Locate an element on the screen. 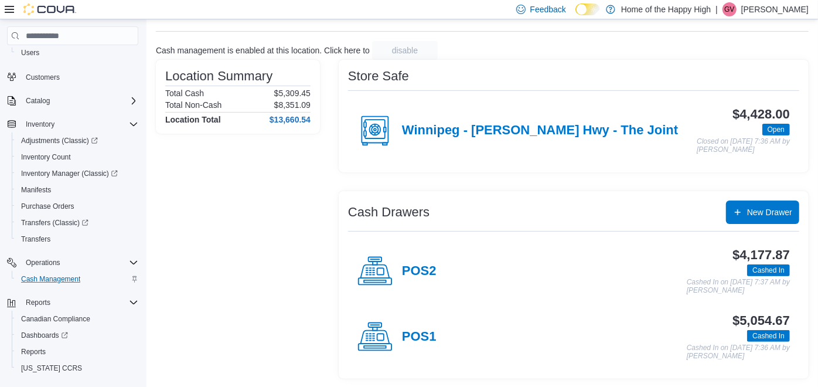 This screenshot has width=818, height=387. a: Transfers is located at coordinates (36, 239).